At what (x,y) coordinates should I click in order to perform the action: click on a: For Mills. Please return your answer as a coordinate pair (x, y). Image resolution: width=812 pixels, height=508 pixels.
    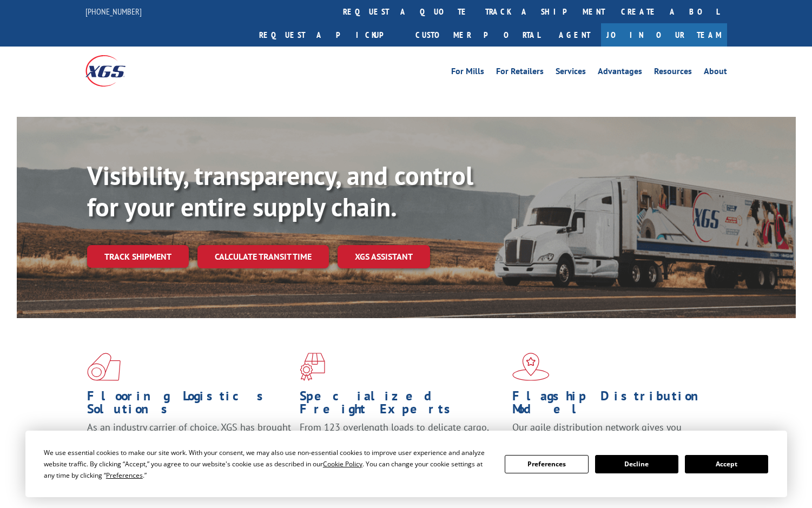
    Looking at the image, I should click on (467, 73).